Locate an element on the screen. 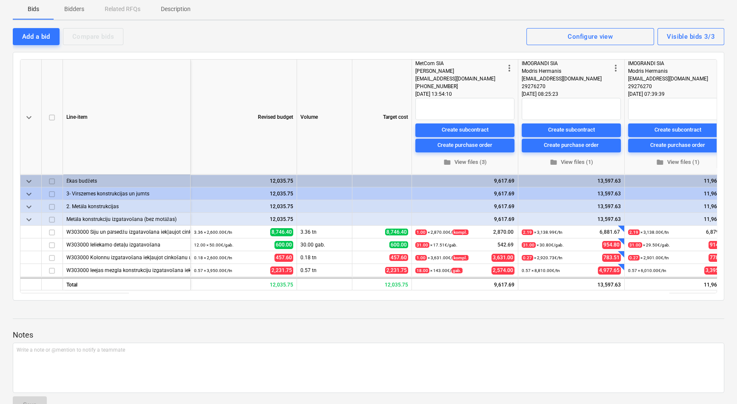 The width and height of the screenshot is (737, 404). span: 4,977.65 is located at coordinates (609, 270).